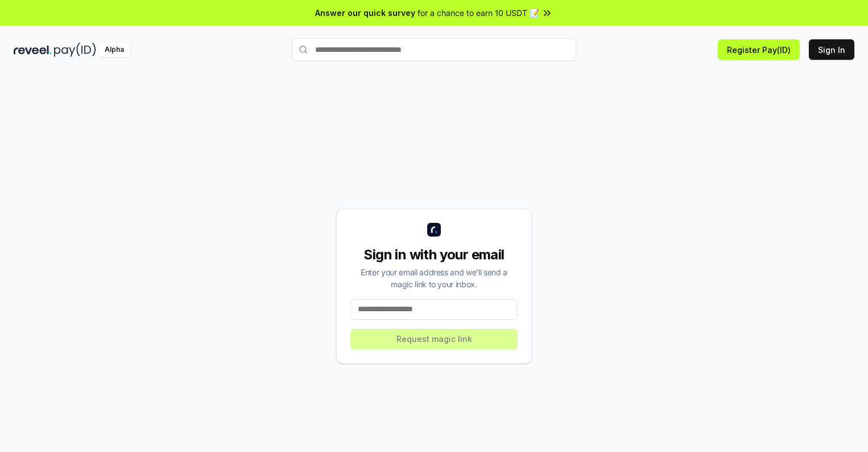  I want to click on img: reveel_dark, so click(32, 50).